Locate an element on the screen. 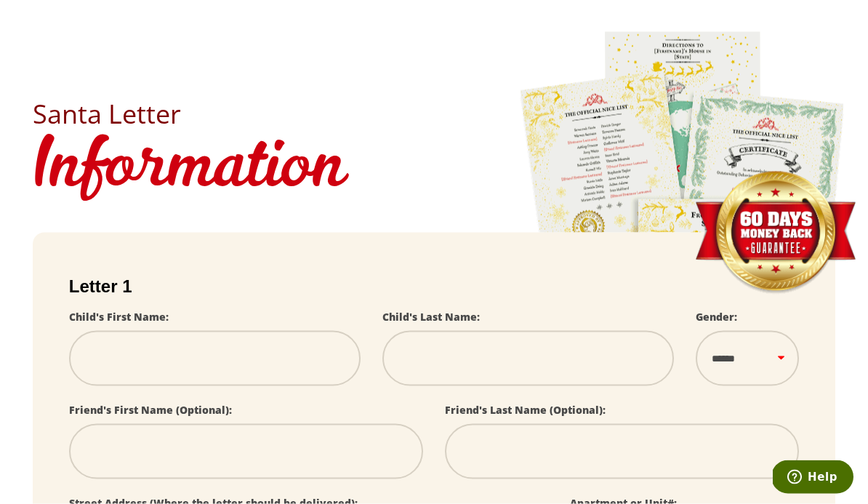 The height and width of the screenshot is (504, 868). img: letters.png is located at coordinates (683, 233).